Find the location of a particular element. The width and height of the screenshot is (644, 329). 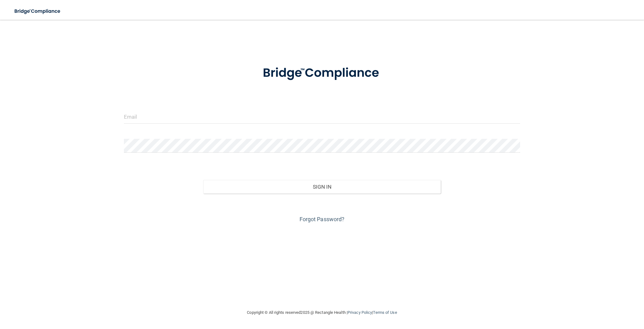

input: Email is located at coordinates (322, 117).